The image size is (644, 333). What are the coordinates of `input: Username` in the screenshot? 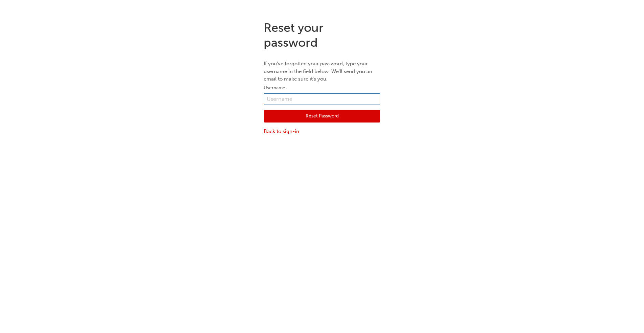 It's located at (322, 99).